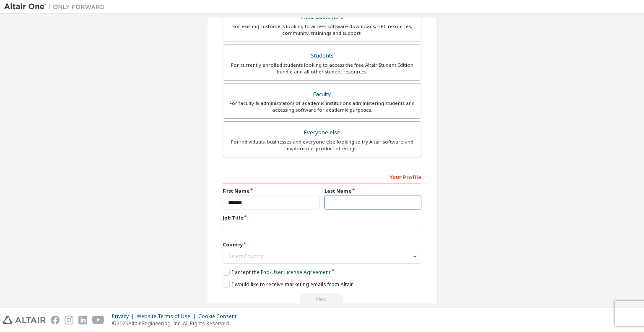  Describe the element at coordinates (322, 145) in the screenshot. I see `div: For individuals, businesses and everyone else looking to try Altair software and explore our prod...` at that location.